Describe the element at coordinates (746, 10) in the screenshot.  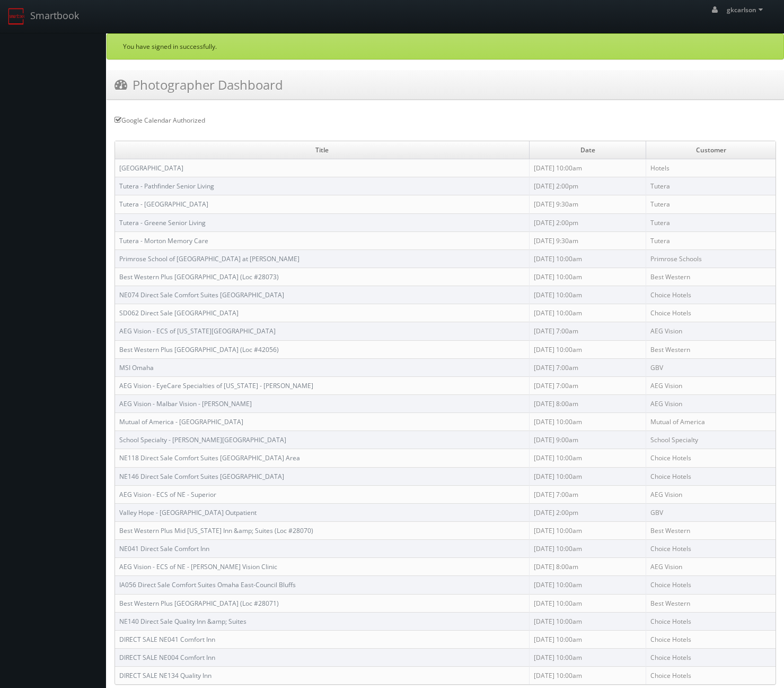
I see `span: gkcarlson` at that location.